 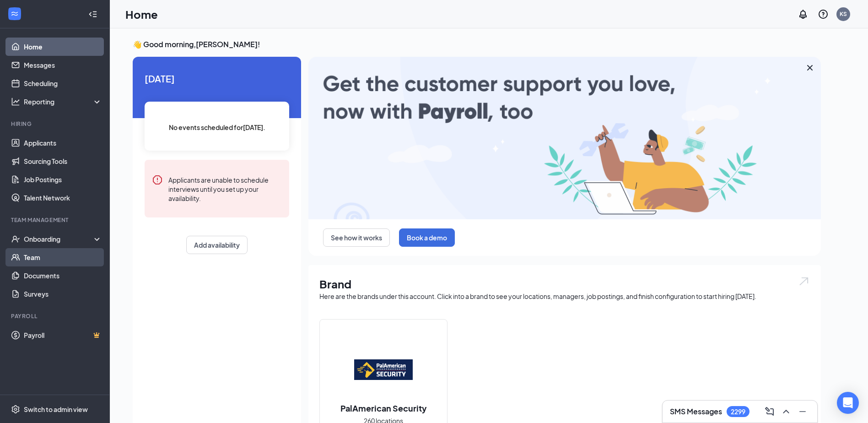 What do you see at coordinates (565, 138) in the screenshot?
I see `img: payroll-large.gif` at bounding box center [565, 138].